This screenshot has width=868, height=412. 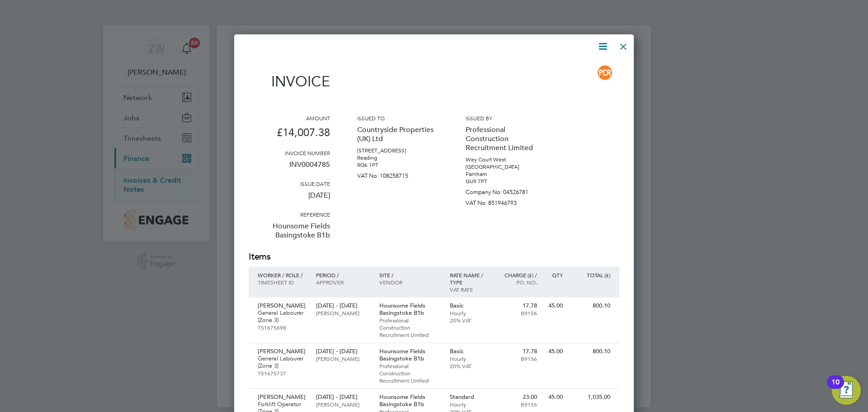 I want to click on p: VAT No: 108258715, so click(x=398, y=174).